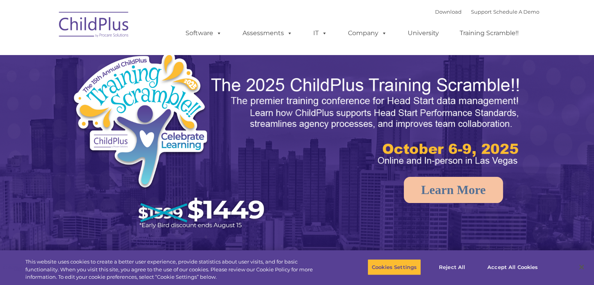 The height and width of the screenshot is (285, 594). What do you see at coordinates (581, 267) in the screenshot?
I see `button: Close` at bounding box center [581, 267].